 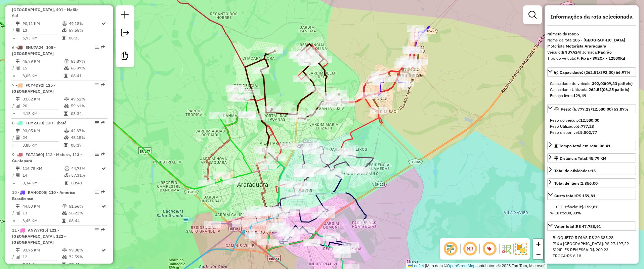 What do you see at coordinates (575, 120) in the screenshot?
I see `span: Peso do veículo:` at bounding box center [575, 120].